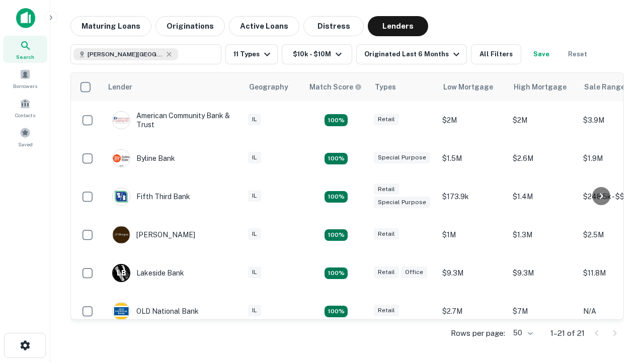  I want to click on th: Low Mortgage, so click(472, 87).